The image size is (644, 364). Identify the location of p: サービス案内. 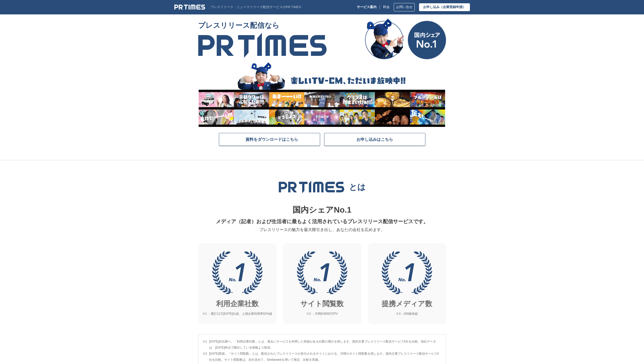
(367, 7).